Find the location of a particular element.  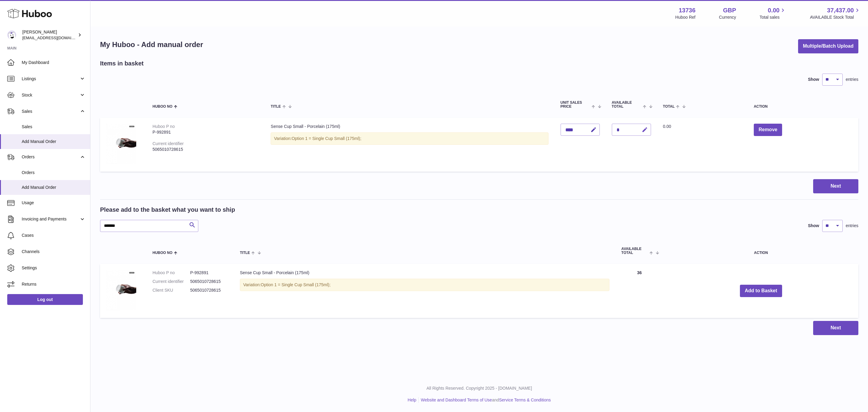

h2: Please add to the basket what you want to ship is located at coordinates (168, 209).